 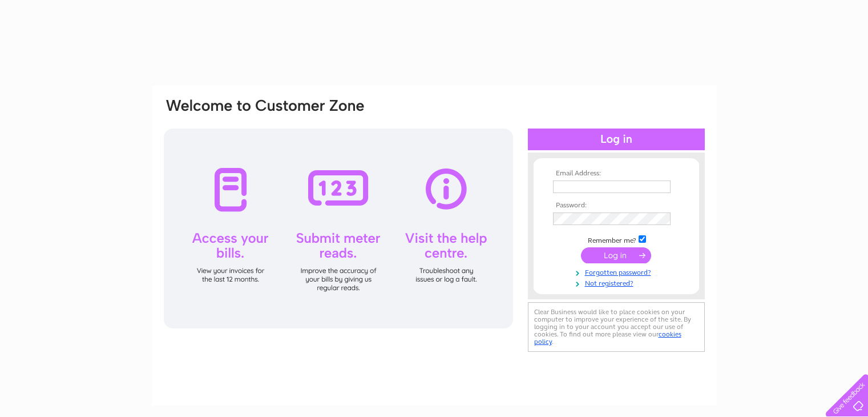 I want to click on a: cookies policy, so click(x=607, y=338).